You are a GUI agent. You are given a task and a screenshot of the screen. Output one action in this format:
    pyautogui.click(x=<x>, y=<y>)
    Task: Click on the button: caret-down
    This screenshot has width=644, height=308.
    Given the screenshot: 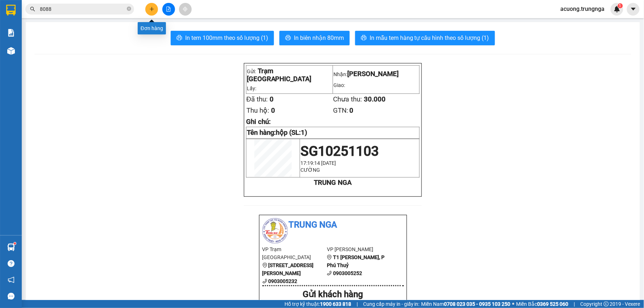 What is the action you would take?
    pyautogui.click(x=633, y=9)
    